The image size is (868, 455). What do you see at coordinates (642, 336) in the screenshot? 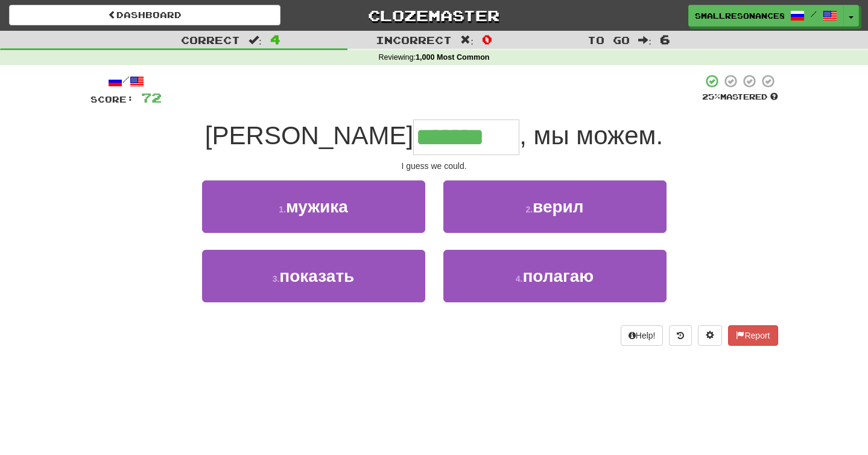
I see `button: Help!` at bounding box center [642, 336].